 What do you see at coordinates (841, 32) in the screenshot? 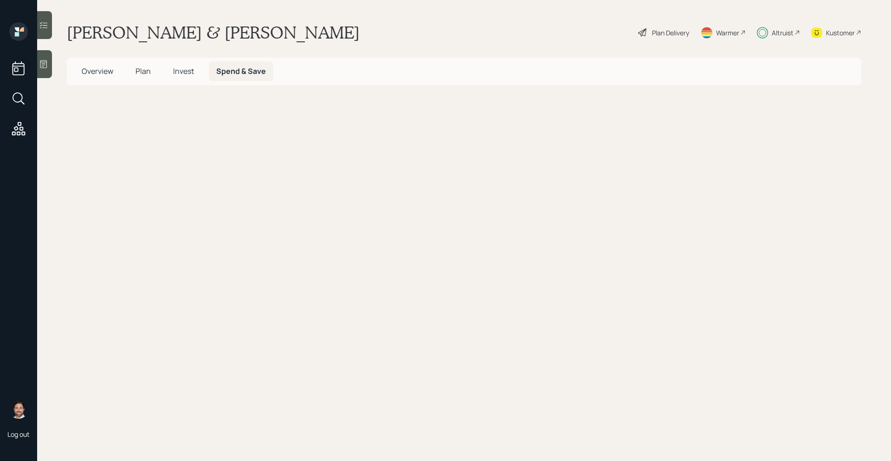
I see `div: Kustomer` at bounding box center [841, 32].